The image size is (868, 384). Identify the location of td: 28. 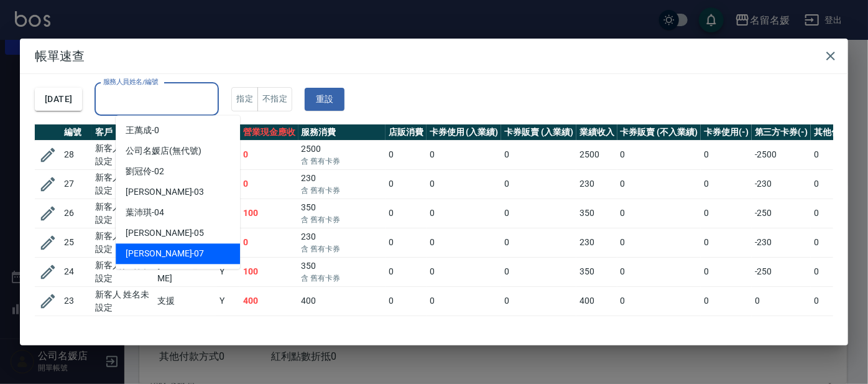
(76, 154).